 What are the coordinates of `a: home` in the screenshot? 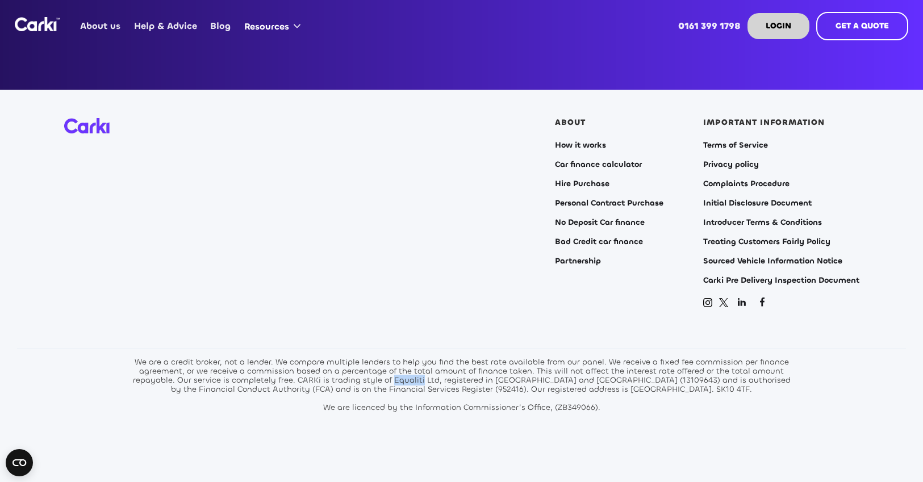 It's located at (37, 24).